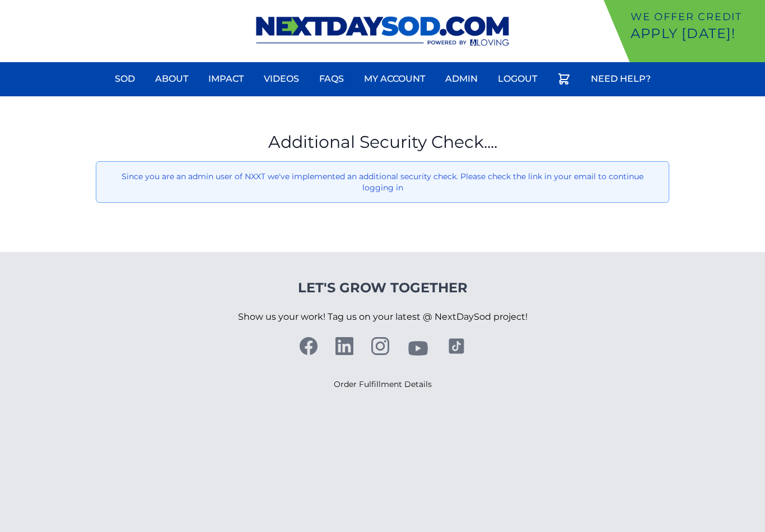  What do you see at coordinates (621, 79) in the screenshot?
I see `a: Need Help?` at bounding box center [621, 79].